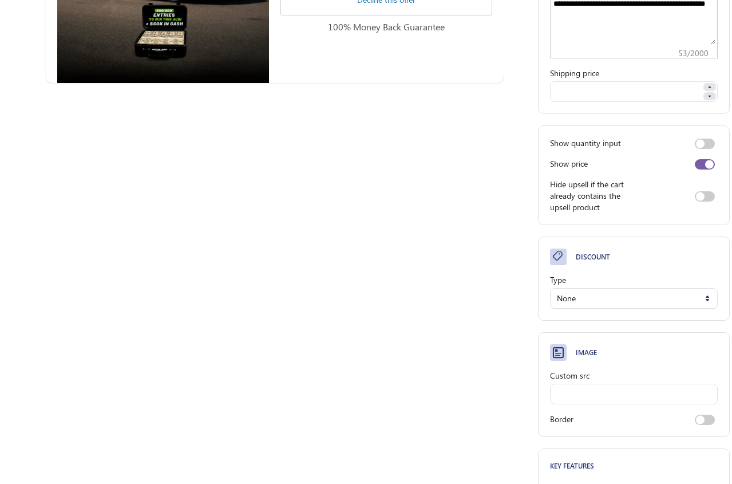  I want to click on span: Hide upsell if the cart already contains the upsell product, so click(587, 195).